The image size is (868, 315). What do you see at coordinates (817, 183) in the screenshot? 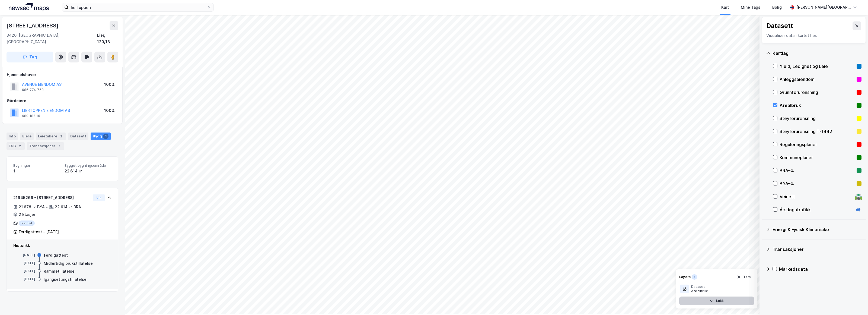
I see `div: BYA–%` at bounding box center [817, 183].